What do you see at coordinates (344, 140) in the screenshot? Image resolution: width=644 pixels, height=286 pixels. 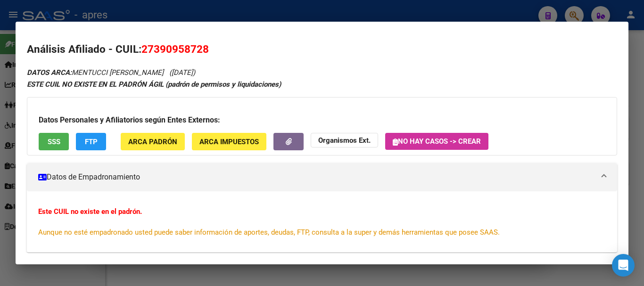 I see `strong: Organismos Ext.` at bounding box center [344, 140].